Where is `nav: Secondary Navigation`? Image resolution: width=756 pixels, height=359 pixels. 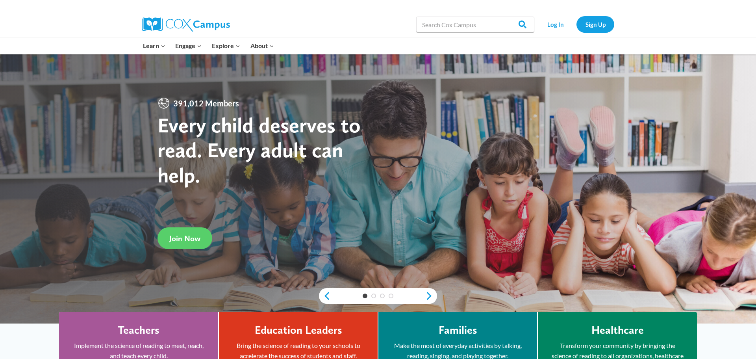 nav: Secondary Navigation is located at coordinates (576, 24).